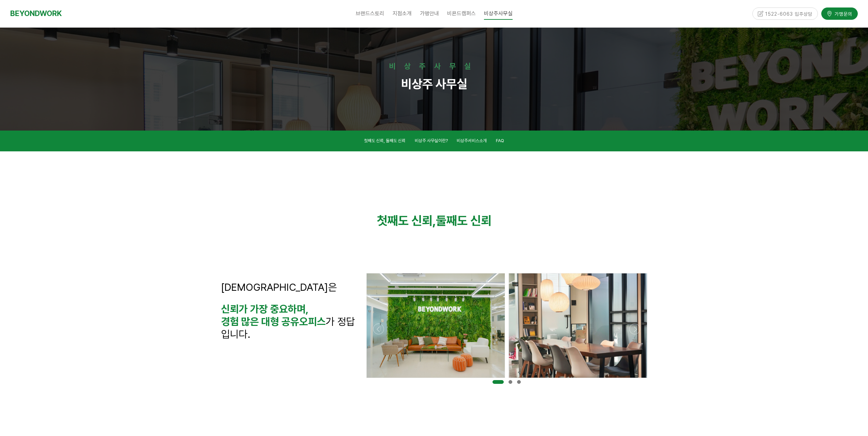 The height and width of the screenshot is (436, 868). I want to click on a: 가맹안내, so click(429, 13).